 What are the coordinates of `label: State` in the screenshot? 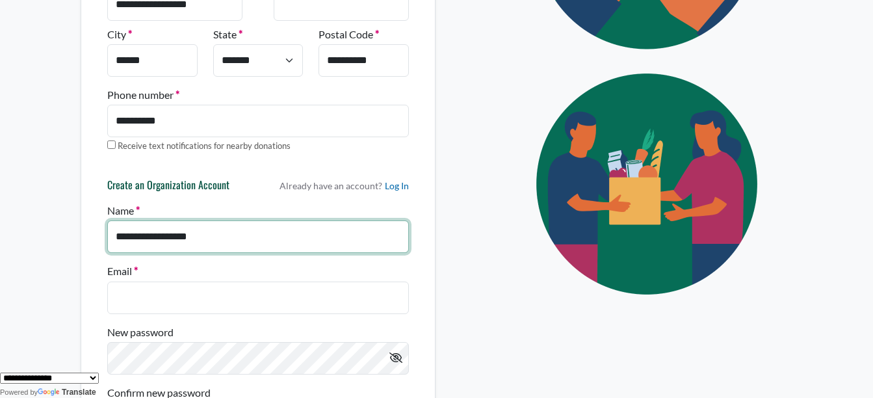 It's located at (228, 34).